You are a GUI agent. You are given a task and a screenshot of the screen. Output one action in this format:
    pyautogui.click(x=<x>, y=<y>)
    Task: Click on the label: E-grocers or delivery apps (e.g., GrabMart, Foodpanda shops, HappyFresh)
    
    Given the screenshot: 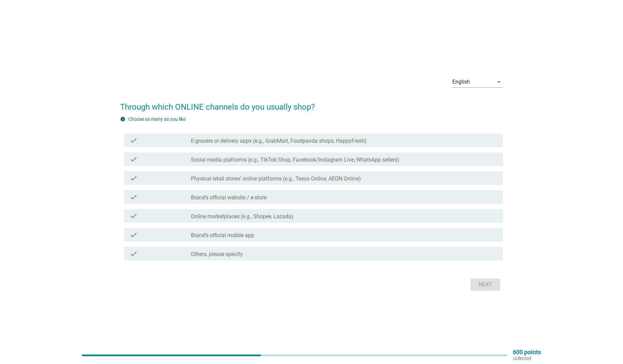 What is the action you would take?
    pyautogui.click(x=279, y=141)
    